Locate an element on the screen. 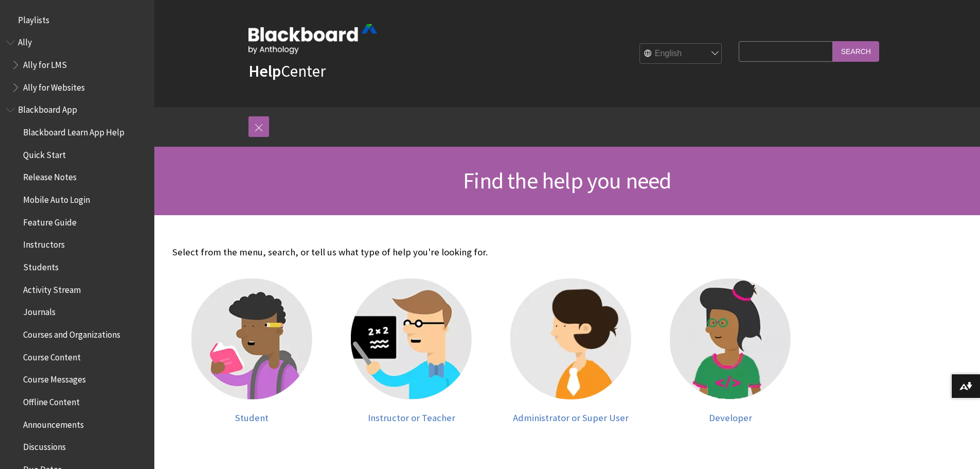 The width and height of the screenshot is (980, 469). span: Release Notes is located at coordinates (50, 176).